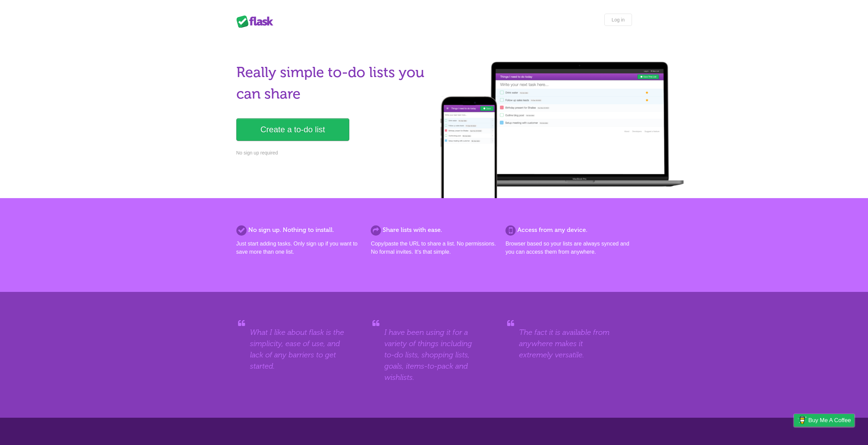  What do you see at coordinates (829, 420) in the screenshot?
I see `span: Buy me a coffee` at bounding box center [829, 420].